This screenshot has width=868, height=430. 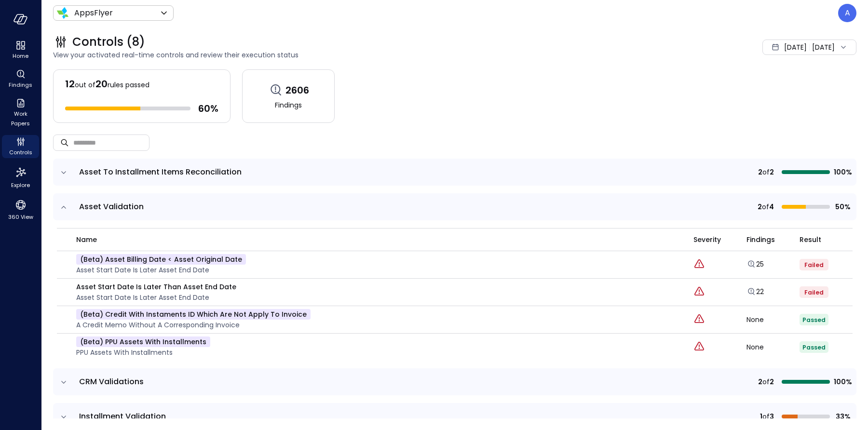 What do you see at coordinates (194, 325) in the screenshot?
I see `p: A credit memo without a corresponding invoice` at bounding box center [194, 325].